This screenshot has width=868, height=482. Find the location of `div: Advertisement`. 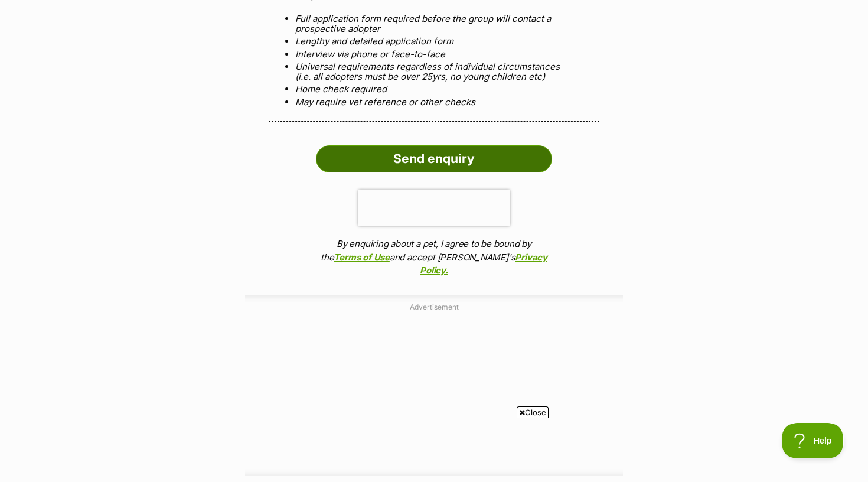

div: Advertisement is located at coordinates (434, 385).